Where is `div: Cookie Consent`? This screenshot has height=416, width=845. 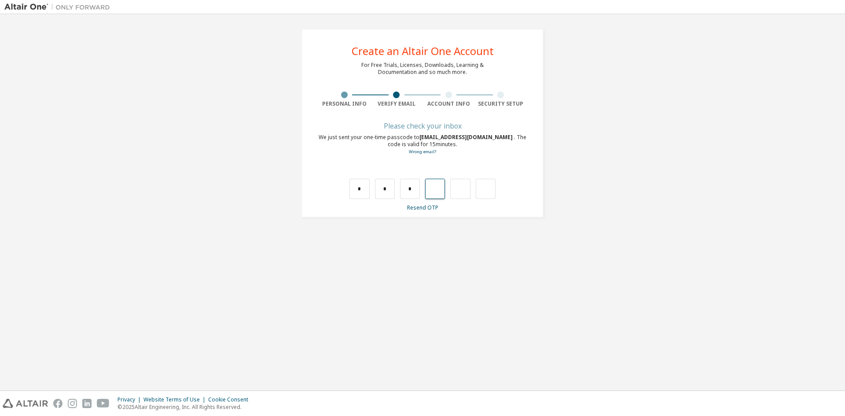 div: Cookie Consent is located at coordinates (231, 400).